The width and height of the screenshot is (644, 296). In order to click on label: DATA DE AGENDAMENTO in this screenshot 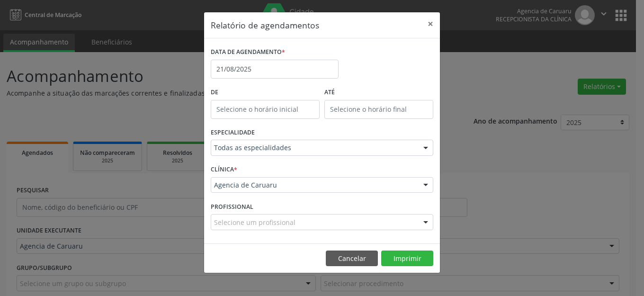, I will do `click(248, 52)`.